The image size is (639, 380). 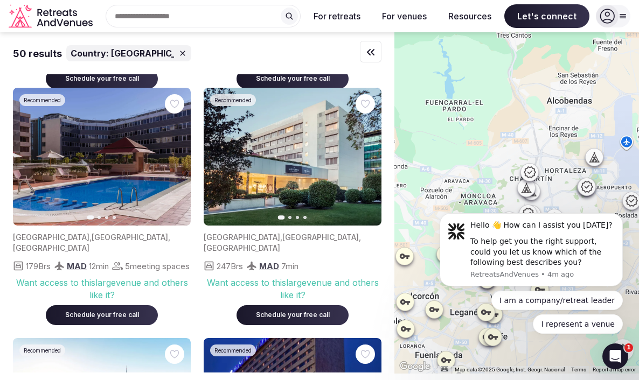 What do you see at coordinates (33, 28) in the screenshot?
I see `img: Profile image for RetreatsAndVenues` at bounding box center [33, 28].